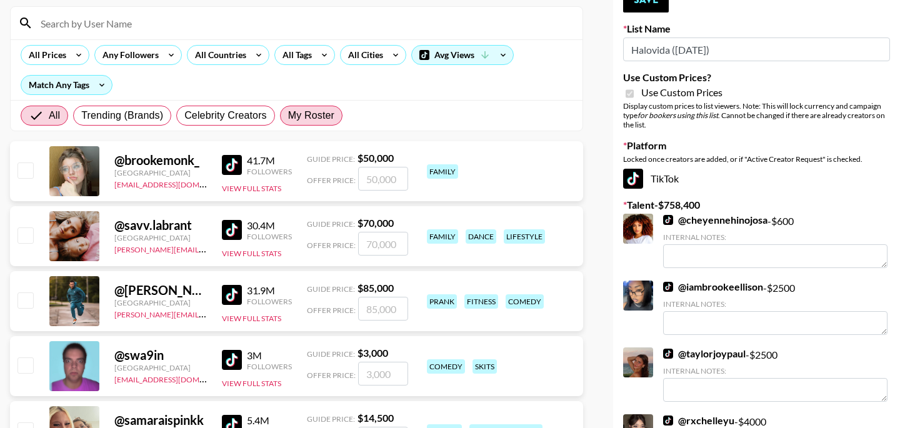 This screenshot has height=428, width=900. I want to click on div: All Countries, so click(218, 55).